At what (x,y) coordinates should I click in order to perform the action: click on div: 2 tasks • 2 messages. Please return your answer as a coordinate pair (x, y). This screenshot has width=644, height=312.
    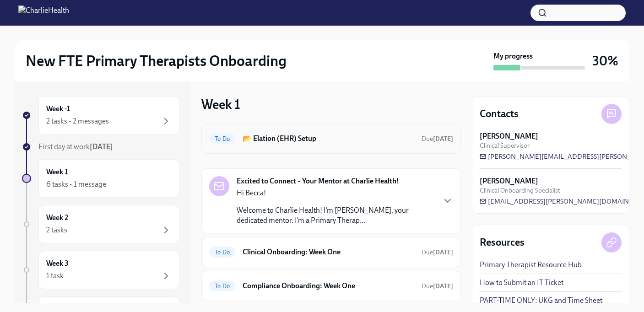
    Looking at the image, I should click on (77, 121).